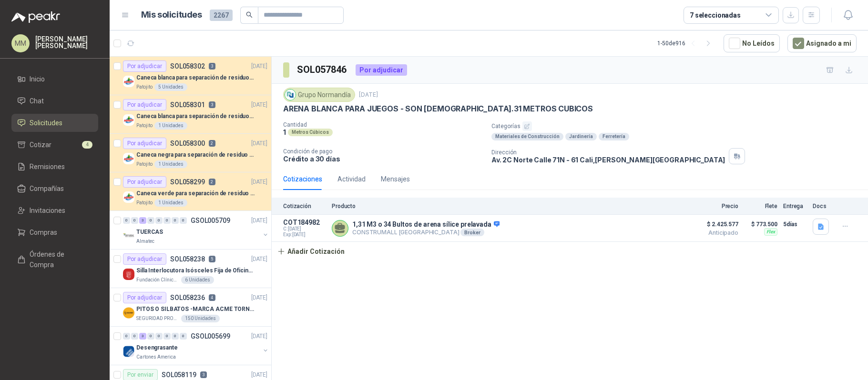 This screenshot has width=868, height=380. What do you see at coordinates (195, 155) in the screenshot?
I see `p: Caneca negra para separación de residuo 55 LT` at bounding box center [195, 155].